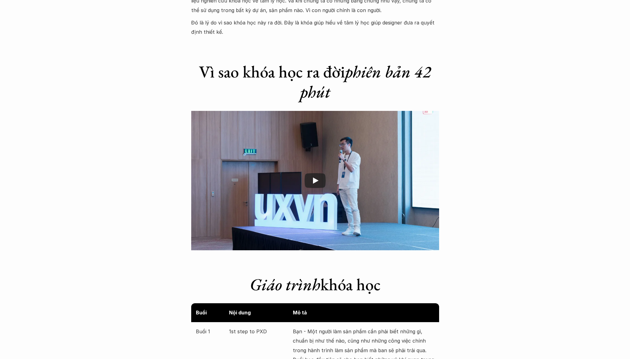 This screenshot has width=630, height=359. I want to click on p: Buổi 1, so click(211, 331).